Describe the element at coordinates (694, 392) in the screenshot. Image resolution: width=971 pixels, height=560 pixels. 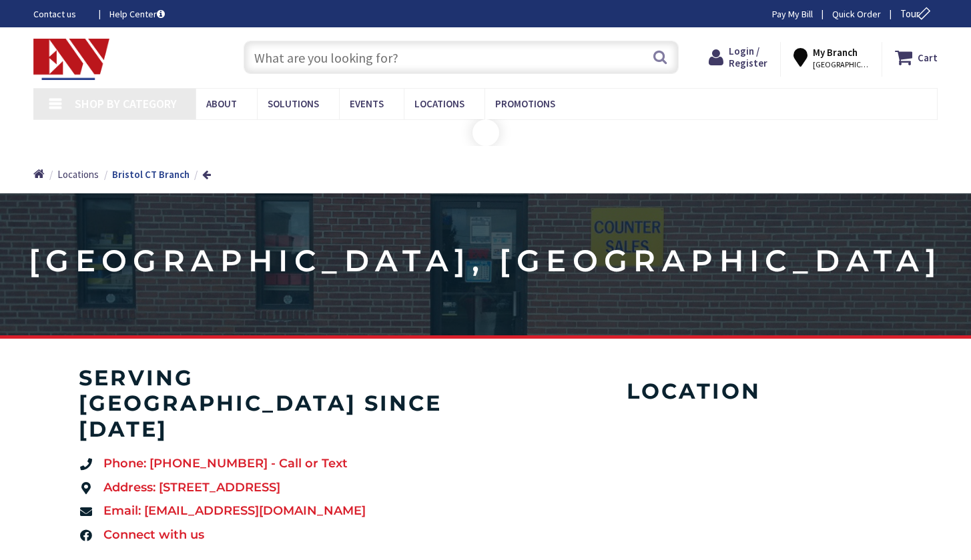
I see `h4: Location` at that location.